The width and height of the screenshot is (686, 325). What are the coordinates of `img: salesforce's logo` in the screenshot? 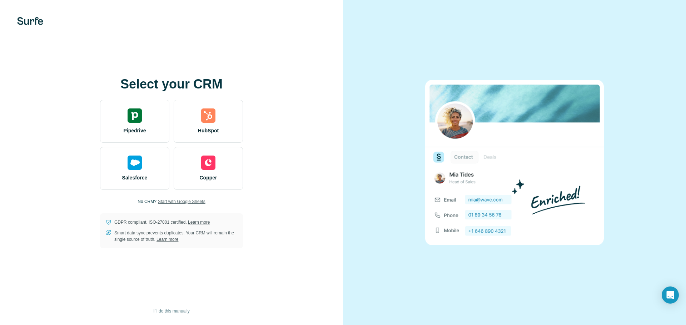 It's located at (135, 163).